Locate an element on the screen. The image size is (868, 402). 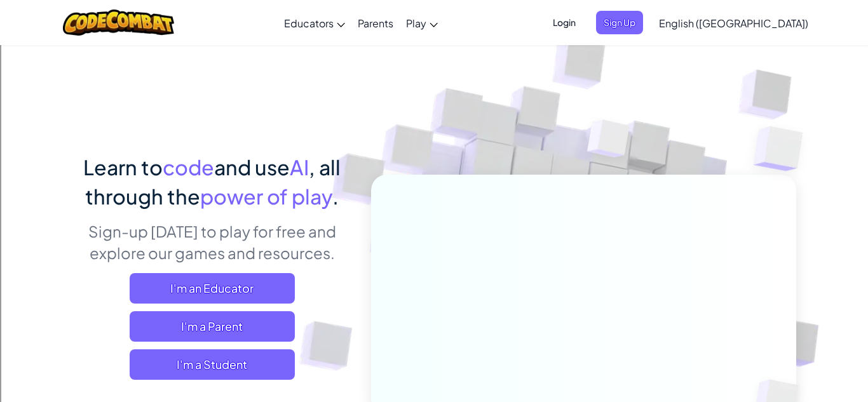
img: CodeCombat logo is located at coordinates (118, 22).